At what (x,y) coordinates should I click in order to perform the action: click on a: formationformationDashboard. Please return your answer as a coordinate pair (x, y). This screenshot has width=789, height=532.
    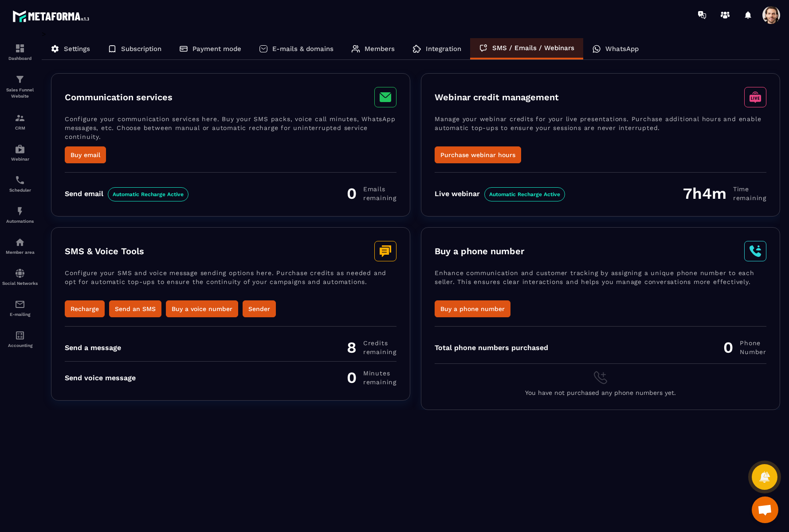
    Looking at the image, I should click on (20, 52).